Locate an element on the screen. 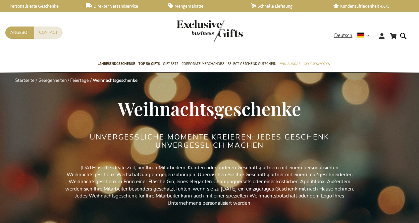 The height and width of the screenshot is (223, 419). a: Select Geschenk Gutschein is located at coordinates (252, 64).